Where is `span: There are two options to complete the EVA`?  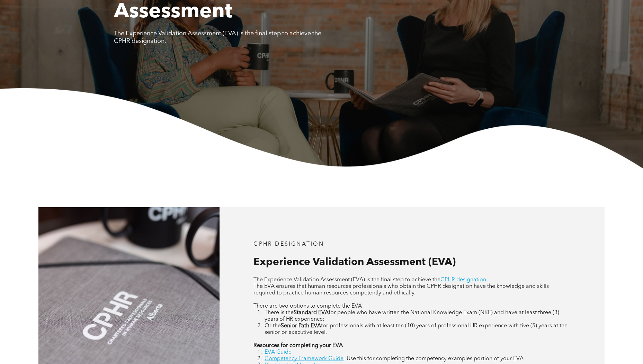 span: There are two options to complete the EVA is located at coordinates (308, 306).